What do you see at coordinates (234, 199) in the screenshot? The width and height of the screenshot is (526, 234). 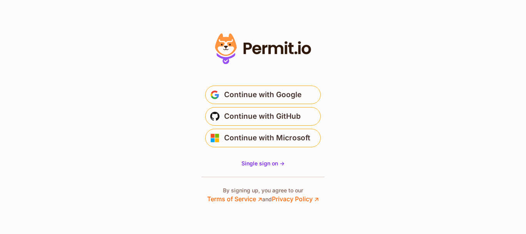 I see `a: Terms of Service ↗` at bounding box center [234, 199].